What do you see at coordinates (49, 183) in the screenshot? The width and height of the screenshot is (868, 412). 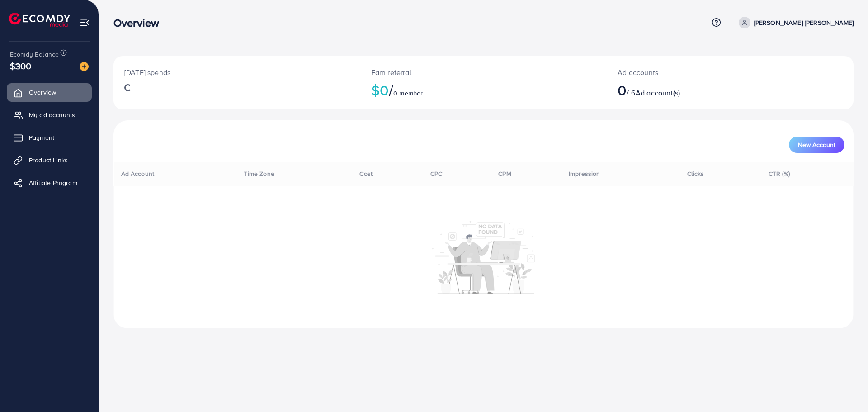 I see `a: Affiliate Program` at bounding box center [49, 183].